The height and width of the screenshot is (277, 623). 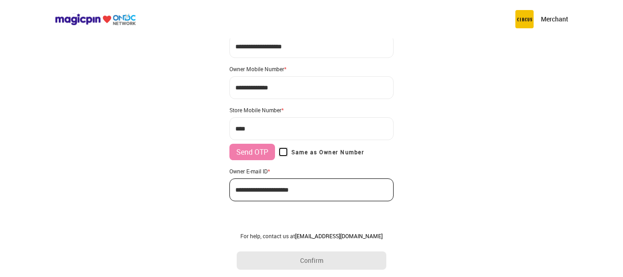 I want to click on label: Same as Owner Number, so click(x=321, y=152).